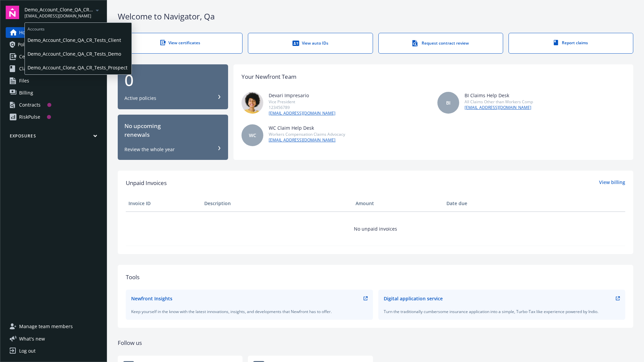 This screenshot has width=644, height=362. Describe the element at coordinates (78, 28) in the screenshot. I see `span: Accounts` at that location.